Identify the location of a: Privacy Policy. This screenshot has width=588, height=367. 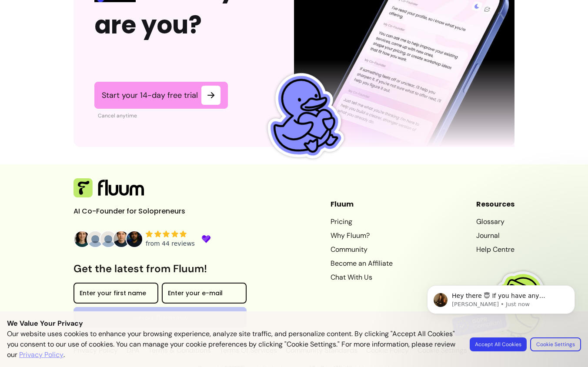
(41, 355).